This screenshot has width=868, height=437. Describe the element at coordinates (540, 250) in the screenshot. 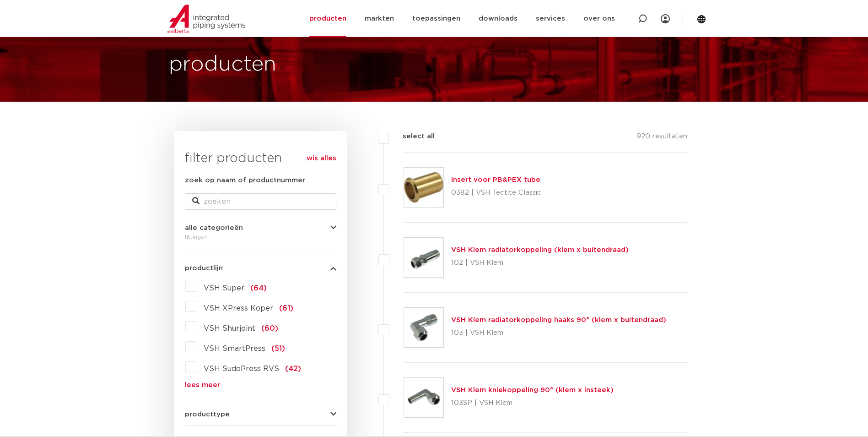

I see `a: VSH Klem radiatorkoppeling (klem x buitendraad)` at that location.